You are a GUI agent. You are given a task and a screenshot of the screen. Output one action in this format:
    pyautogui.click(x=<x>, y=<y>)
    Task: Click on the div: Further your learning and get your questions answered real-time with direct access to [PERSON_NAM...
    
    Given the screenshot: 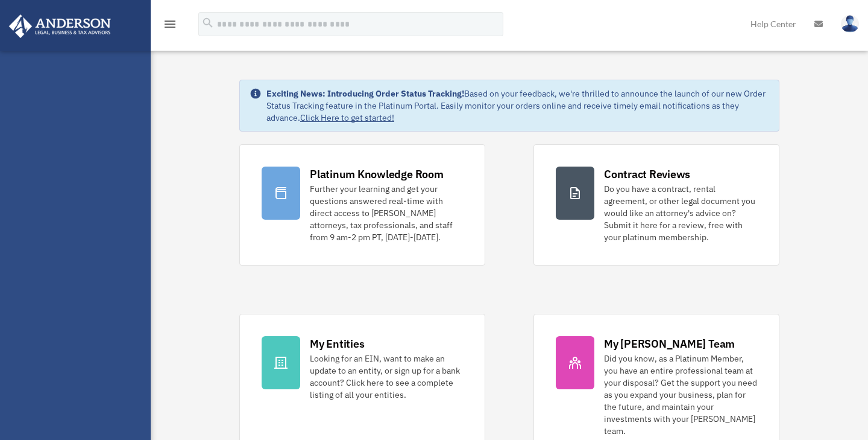 What is the action you would take?
    pyautogui.click(x=387, y=213)
    